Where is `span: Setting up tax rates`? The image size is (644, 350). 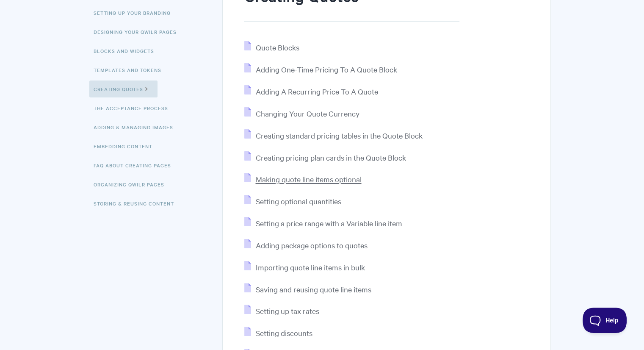
span: Setting up tax rates is located at coordinates (287, 310).